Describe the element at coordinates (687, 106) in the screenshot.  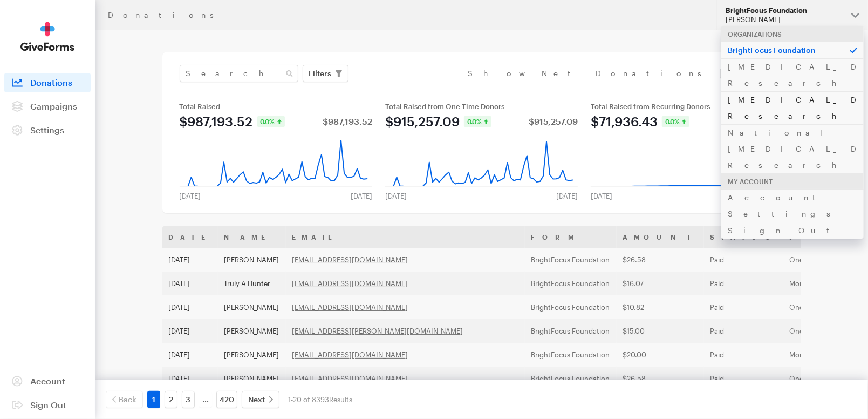
I see `div: Total Raised from Recurring Donors` at that location.